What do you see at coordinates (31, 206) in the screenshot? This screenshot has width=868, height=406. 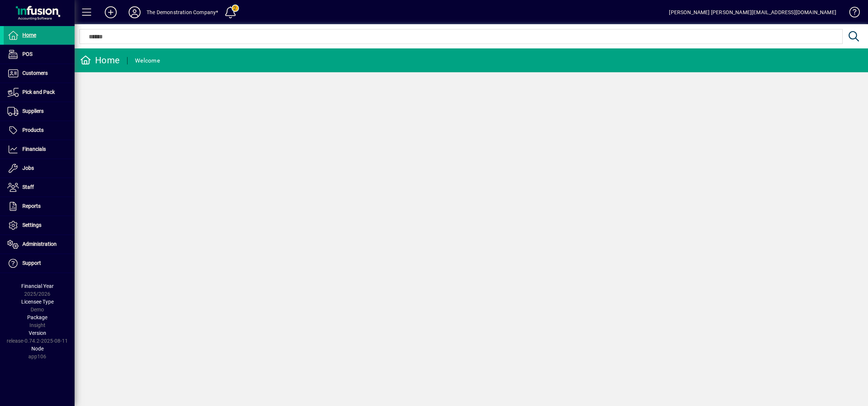 I see `span: Reports` at bounding box center [31, 206].